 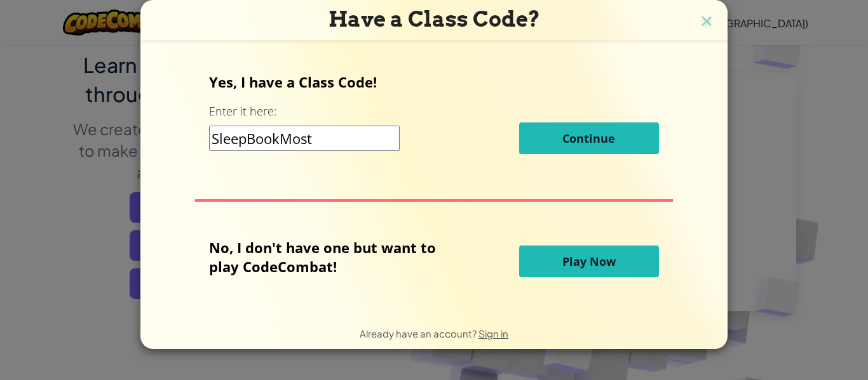 What do you see at coordinates (588, 138) in the screenshot?
I see `span: Continue` at bounding box center [588, 138].